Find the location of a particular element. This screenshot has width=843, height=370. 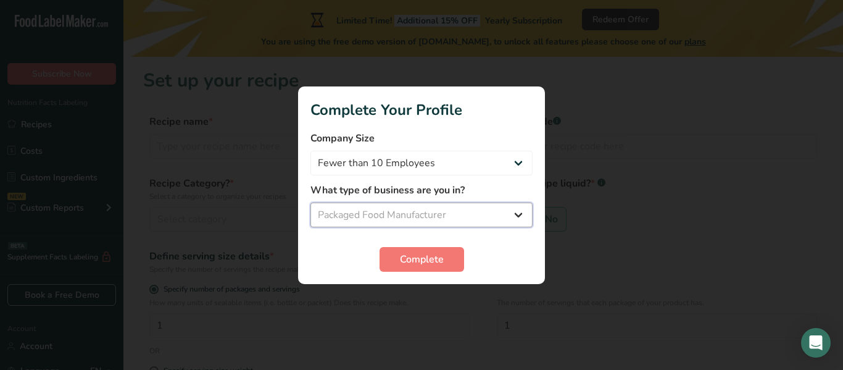

h1: Complete Your Profile is located at coordinates (422, 110).